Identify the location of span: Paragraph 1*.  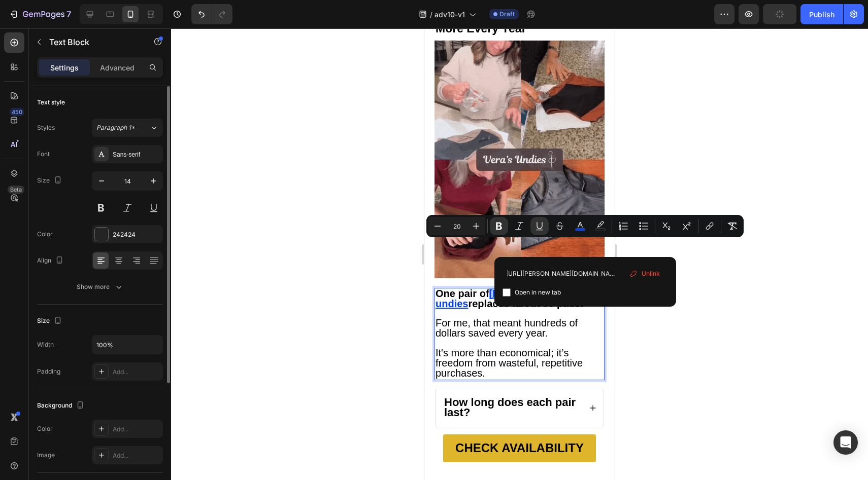
(115, 128).